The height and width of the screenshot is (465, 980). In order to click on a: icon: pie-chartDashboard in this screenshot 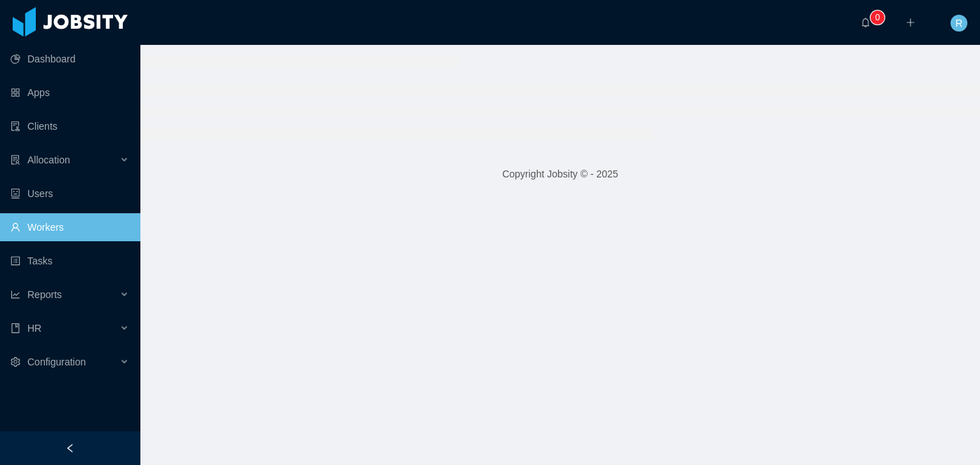, I will do `click(70, 59)`.